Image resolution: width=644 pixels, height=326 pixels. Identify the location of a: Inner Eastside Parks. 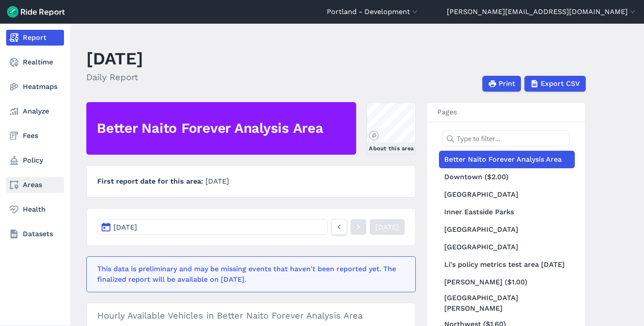
(507, 212).